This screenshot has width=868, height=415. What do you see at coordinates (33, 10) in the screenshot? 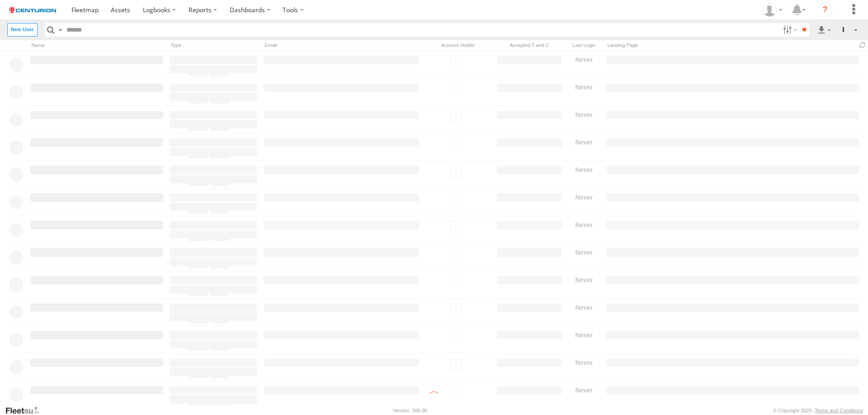
I see `img: logo.svg` at bounding box center [33, 10].